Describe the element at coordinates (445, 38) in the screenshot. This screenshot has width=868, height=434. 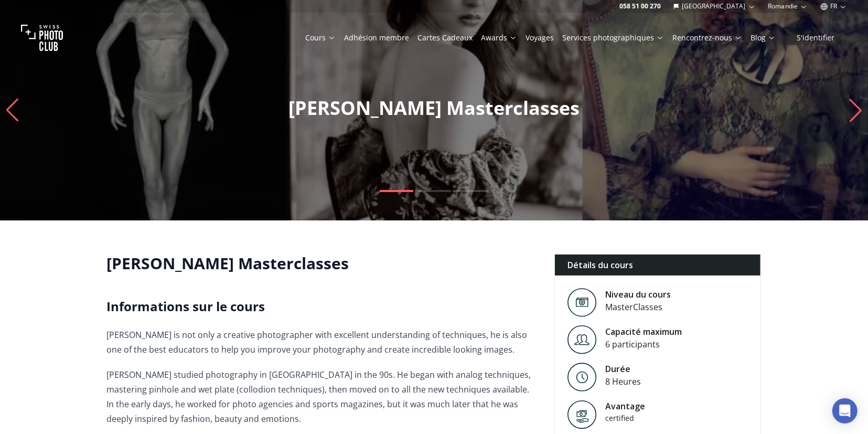
I see `a: Cartes Cadeaux` at that location.